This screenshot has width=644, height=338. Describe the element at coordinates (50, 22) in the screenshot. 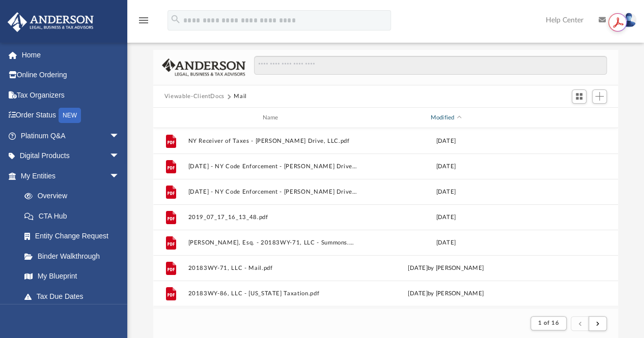

I see `img: Anderson Advisors Platinum Portal` at that location.